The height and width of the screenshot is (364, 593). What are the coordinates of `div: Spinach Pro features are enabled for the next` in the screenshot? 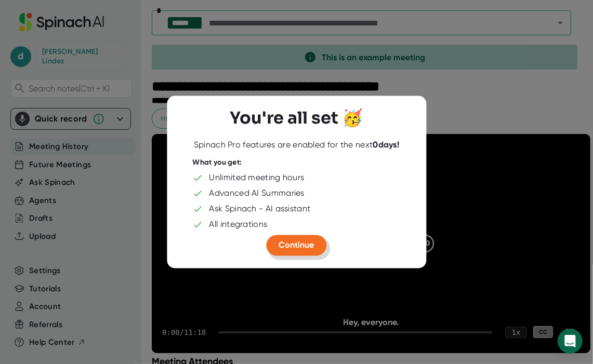 It's located at (296, 146).